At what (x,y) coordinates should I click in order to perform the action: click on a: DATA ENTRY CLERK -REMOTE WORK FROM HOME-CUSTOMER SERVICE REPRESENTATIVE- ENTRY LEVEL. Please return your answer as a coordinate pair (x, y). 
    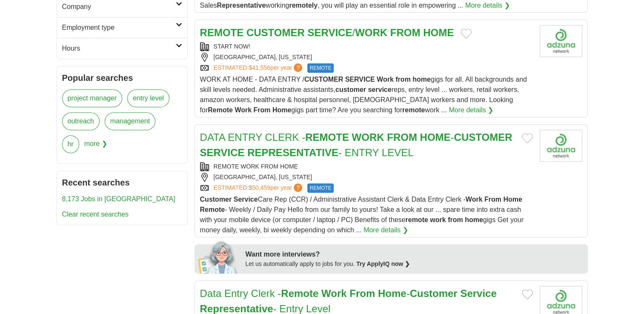
    Looking at the image, I should click on (356, 145).